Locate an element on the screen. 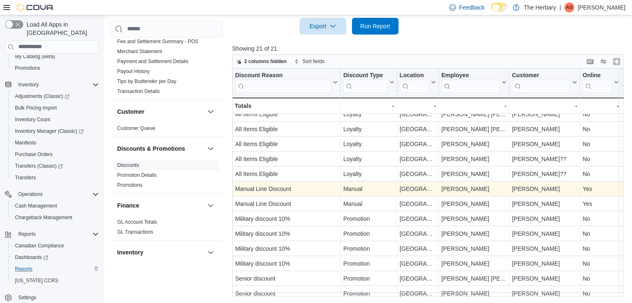  div: Manual Line Discount is located at coordinates (286, 204).